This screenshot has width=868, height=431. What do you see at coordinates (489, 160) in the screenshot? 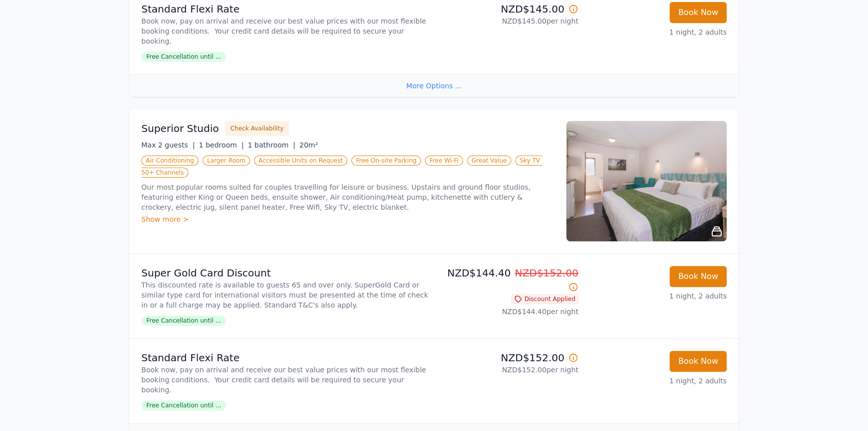
I see `span: Great Value` at bounding box center [489, 160].